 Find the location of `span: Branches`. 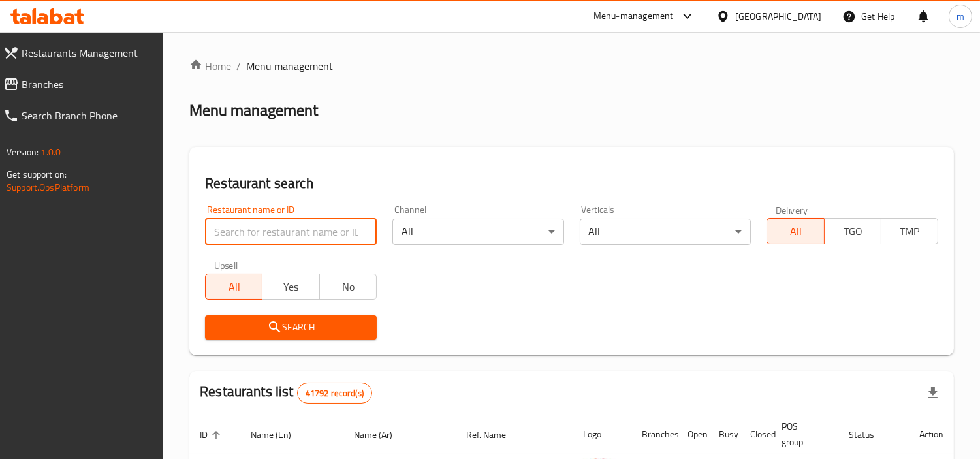

span: Branches is located at coordinates (88, 85).